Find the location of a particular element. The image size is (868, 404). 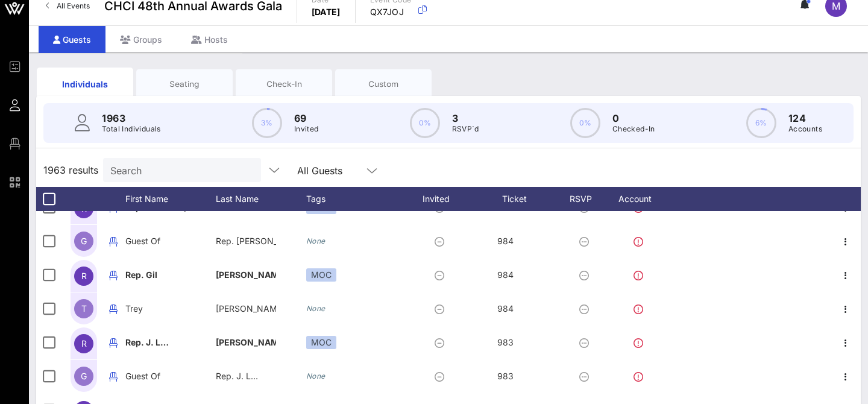

p: Total Individuals is located at coordinates (131, 129).